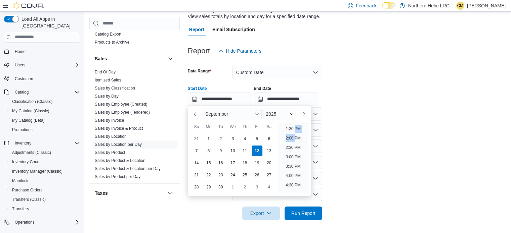  What do you see at coordinates (221, 127) in the screenshot?
I see `div: Tu` at bounding box center [221, 127].